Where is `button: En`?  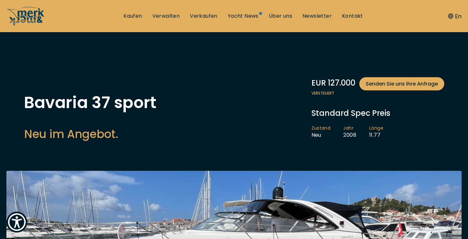 button: En is located at coordinates (455, 16).